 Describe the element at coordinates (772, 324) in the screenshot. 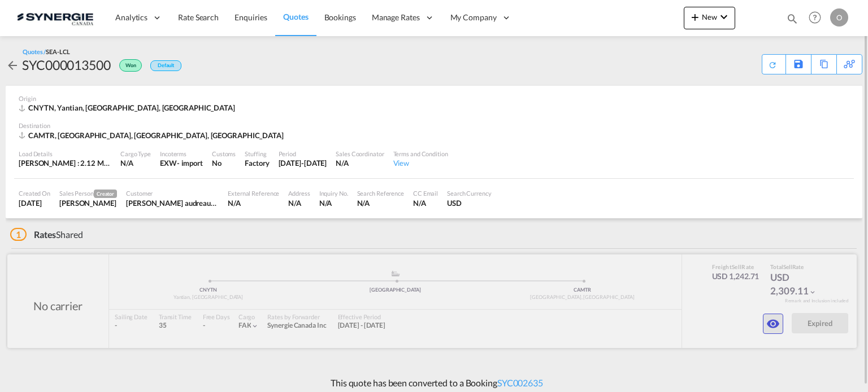

I see `md-icon: icon-eye` at that location.